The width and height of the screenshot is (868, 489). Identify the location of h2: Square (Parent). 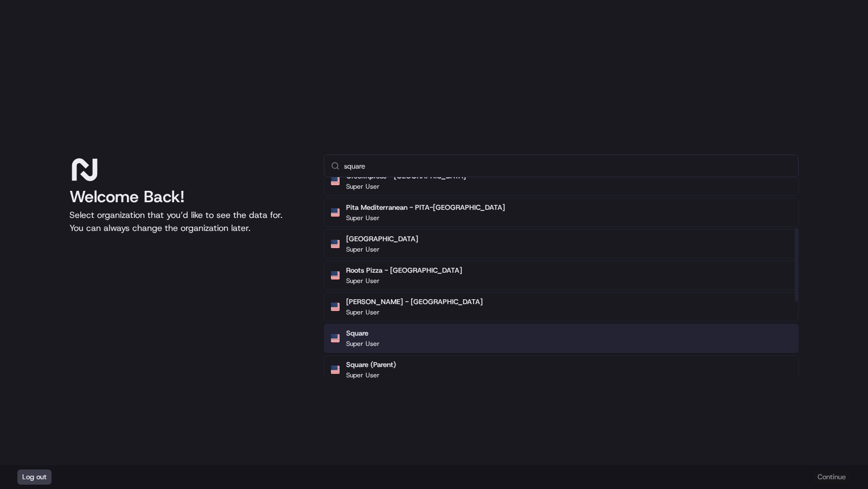
(371, 365).